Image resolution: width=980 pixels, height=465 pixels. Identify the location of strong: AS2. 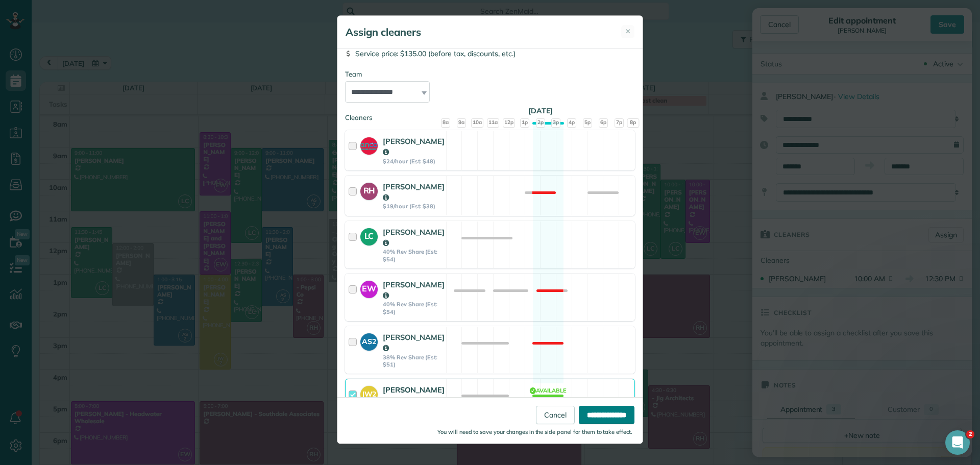
(369, 340).